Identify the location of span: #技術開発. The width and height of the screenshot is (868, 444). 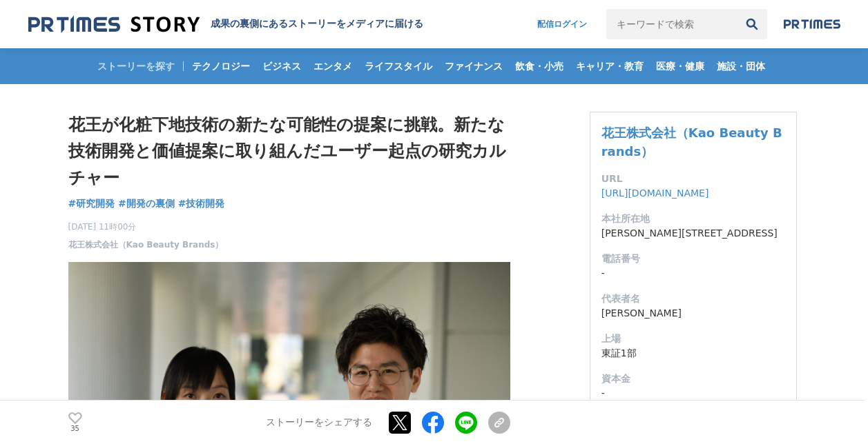
(202, 204).